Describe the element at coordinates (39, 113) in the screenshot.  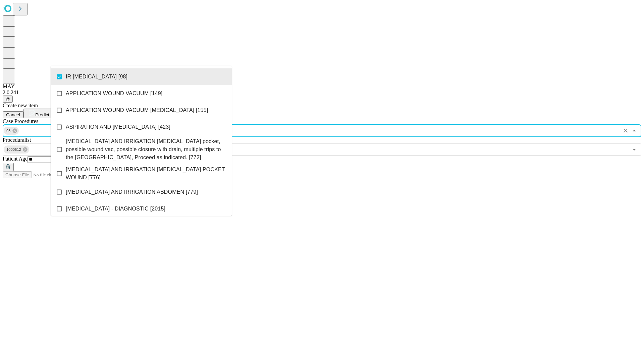
I see `button: Predict` at that location.